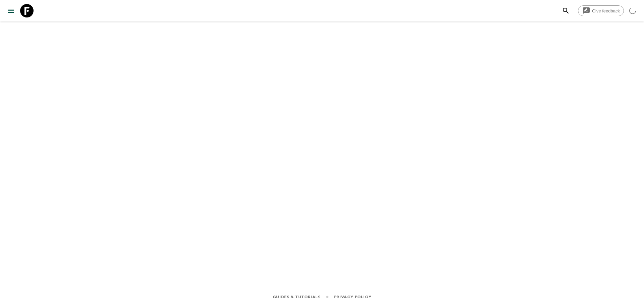  I want to click on a: Guides & Tutorials, so click(297, 297).